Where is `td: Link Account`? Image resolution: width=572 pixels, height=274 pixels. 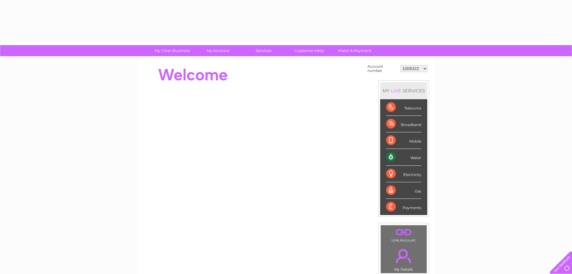
td: Link Account is located at coordinates (404, 234).